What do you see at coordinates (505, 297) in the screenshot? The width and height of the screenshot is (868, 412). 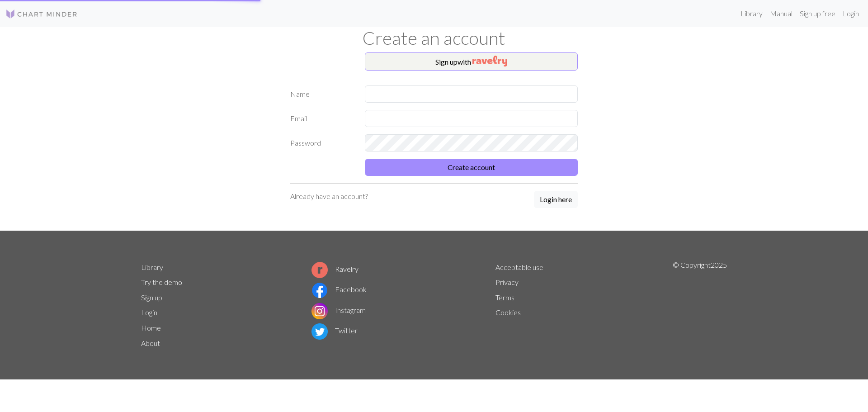 I see `a: Terms` at bounding box center [505, 297].